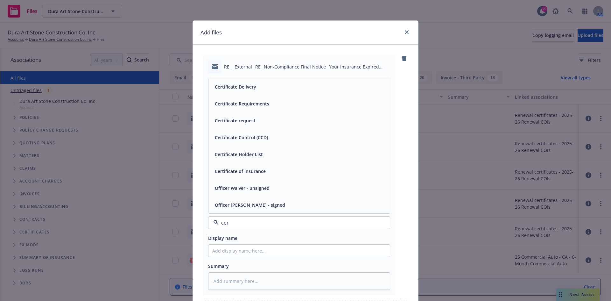  Describe the element at coordinates (211, 32) in the screenshot. I see `h1: Add files` at that location.